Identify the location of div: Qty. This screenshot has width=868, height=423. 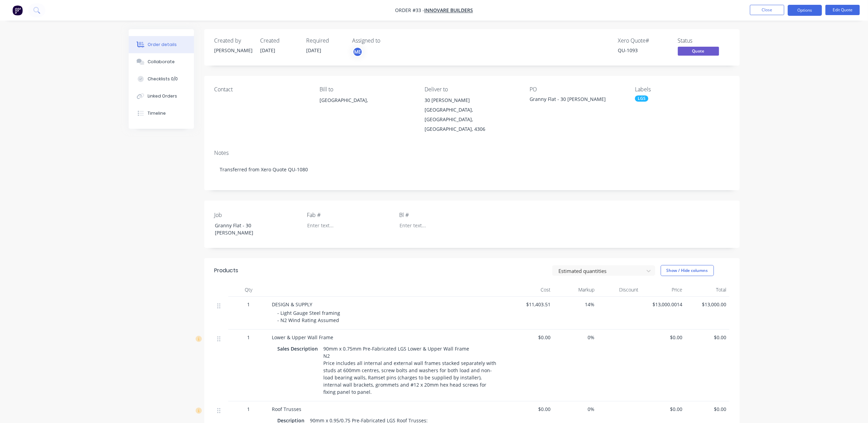
(248, 290).